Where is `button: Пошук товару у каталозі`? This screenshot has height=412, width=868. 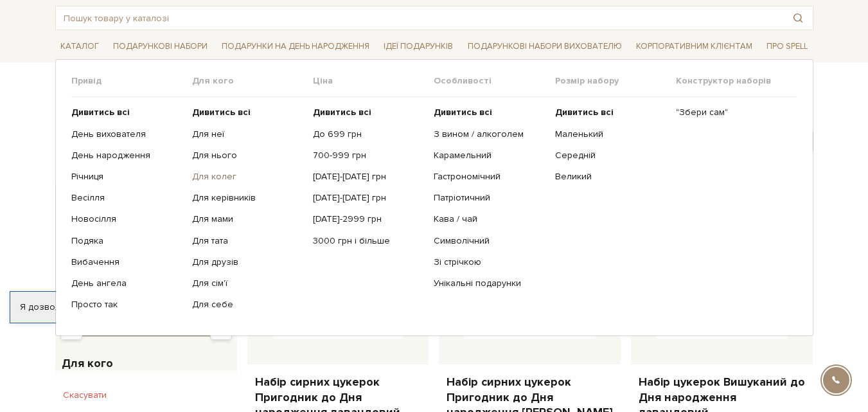 button: Пошук товару у каталозі is located at coordinates (798, 18).